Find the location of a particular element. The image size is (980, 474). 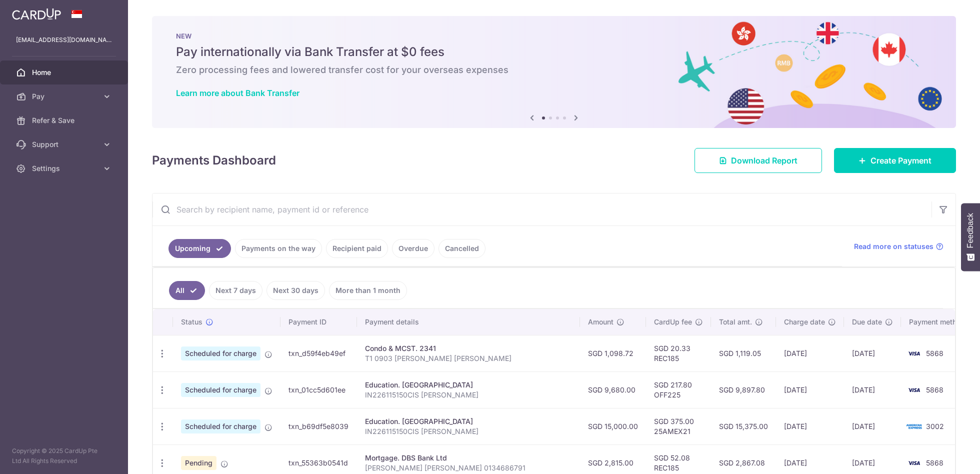

td: SGD 1,098.72 is located at coordinates (613, 353).